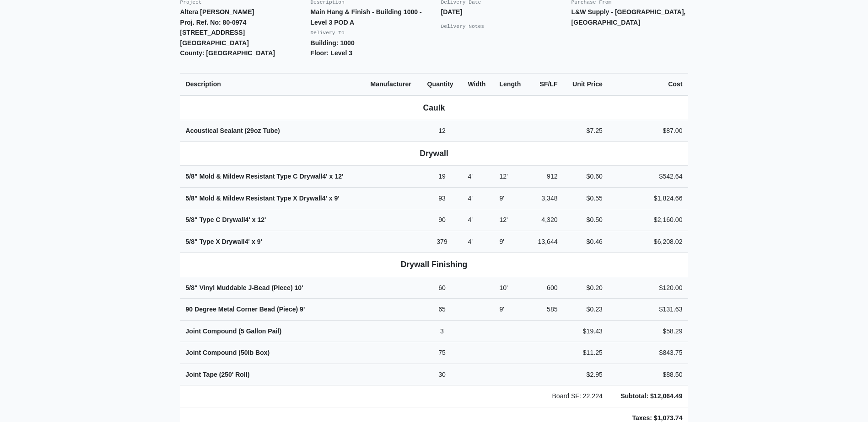  Describe the element at coordinates (434, 108) in the screenshot. I see `b: Caulk` at that location.